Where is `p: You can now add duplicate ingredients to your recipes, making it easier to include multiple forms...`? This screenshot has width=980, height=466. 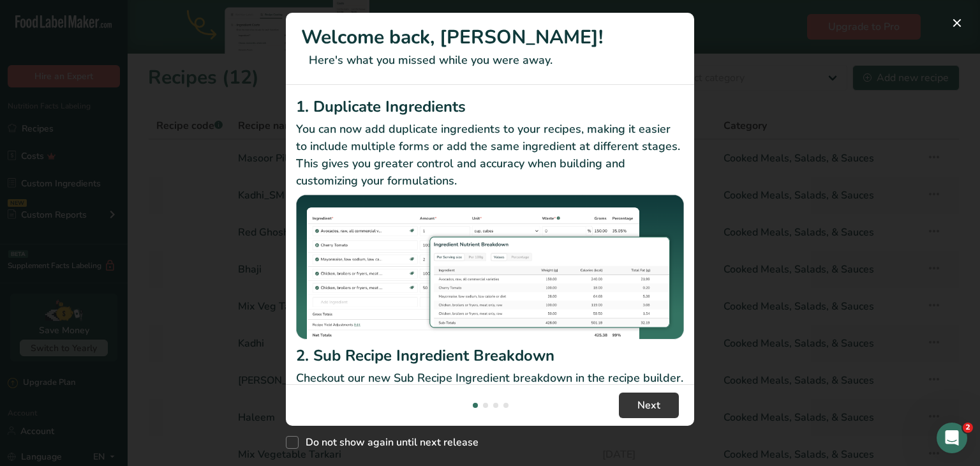 p: You can now add duplicate ingredients to your recipes, making it easier to include multiple forms... is located at coordinates (490, 155).